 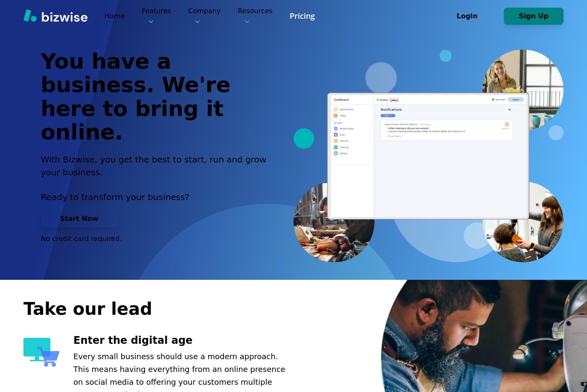 What do you see at coordinates (468, 16) in the screenshot?
I see `button: Login` at bounding box center [468, 16].